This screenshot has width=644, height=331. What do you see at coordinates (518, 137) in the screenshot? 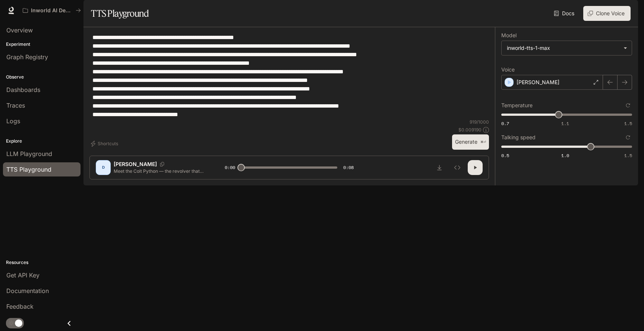
I see `p: Talking speed` at bounding box center [518, 137].